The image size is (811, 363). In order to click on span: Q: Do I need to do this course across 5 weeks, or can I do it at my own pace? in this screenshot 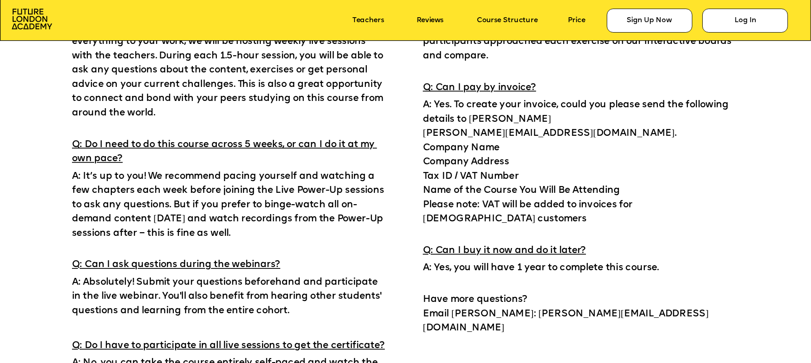, I will do `click(224, 152)`.